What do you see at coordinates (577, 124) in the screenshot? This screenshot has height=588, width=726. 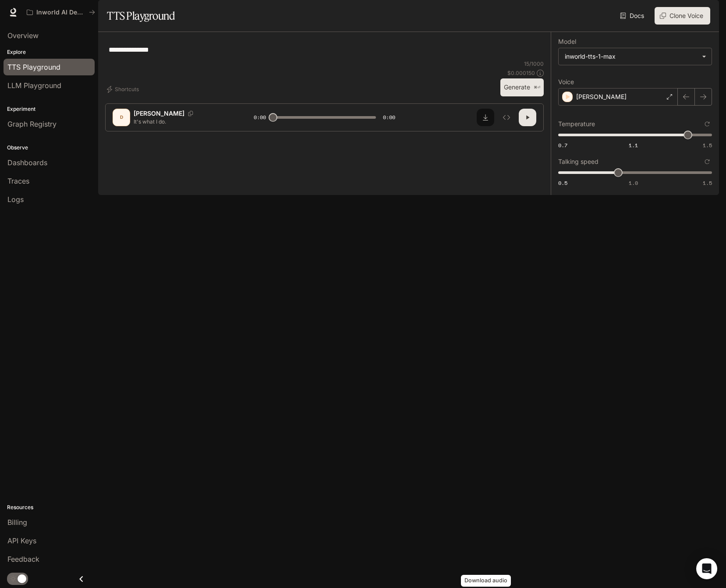 I see `p: Temperature` at bounding box center [577, 124].